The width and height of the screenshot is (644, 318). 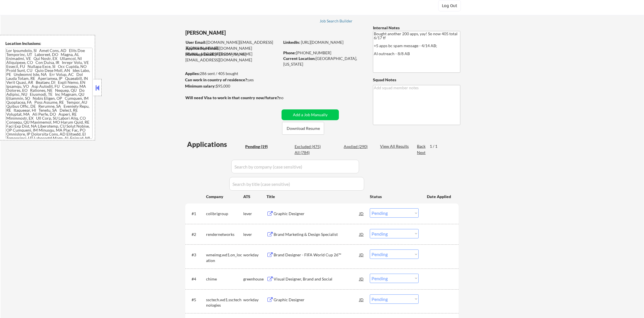 What do you see at coordinates (232, 98) in the screenshot?
I see `strong: Will need Visa to work in that country now/future?:` at bounding box center [232, 98].